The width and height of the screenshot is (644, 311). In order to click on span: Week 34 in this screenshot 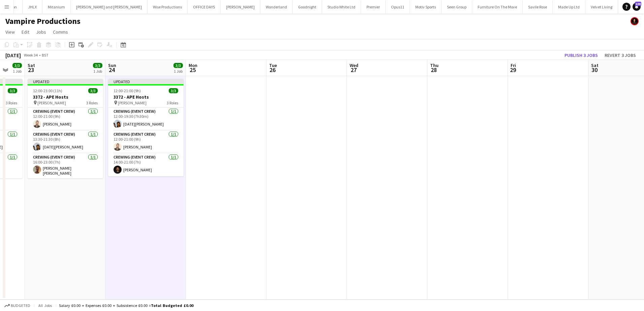, I will do `click(31, 54)`.